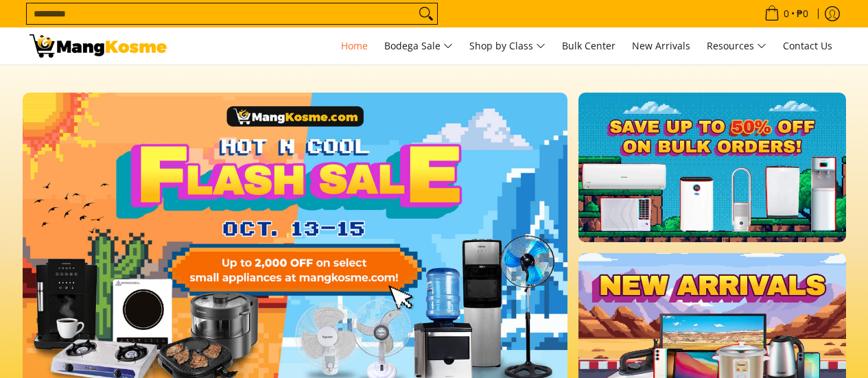 The image size is (868, 378). I want to click on span: ₱0, so click(802, 14).